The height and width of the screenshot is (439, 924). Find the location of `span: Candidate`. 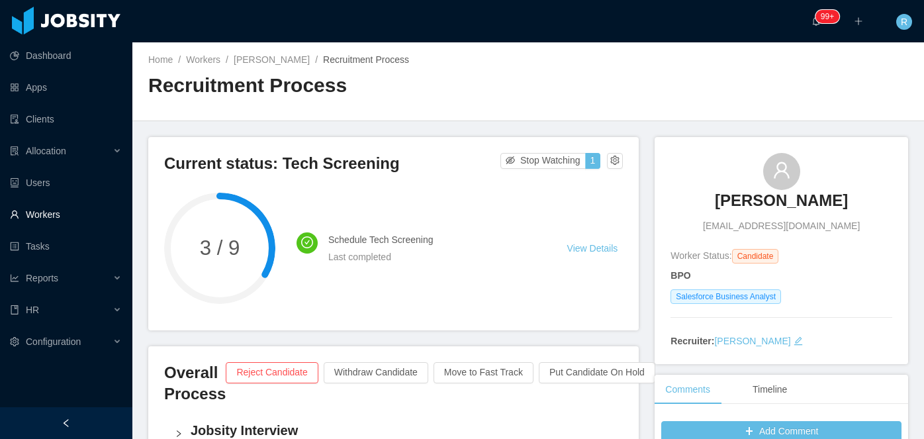

span: Candidate is located at coordinates (755, 256).